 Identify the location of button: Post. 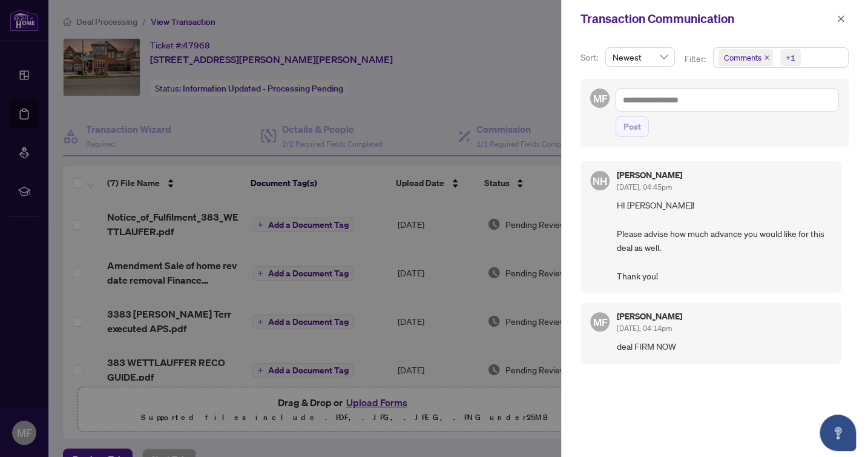
(632, 127).